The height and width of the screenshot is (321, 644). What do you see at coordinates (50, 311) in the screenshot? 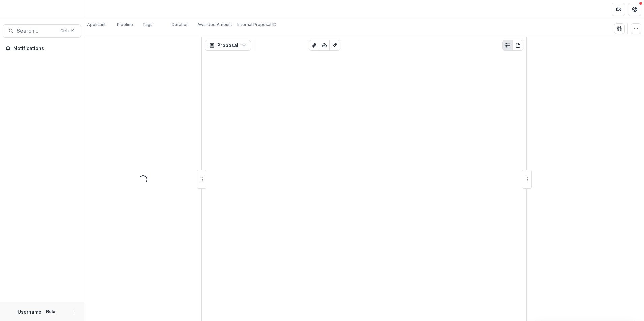
I see `p: Role` at bounding box center [50, 311].